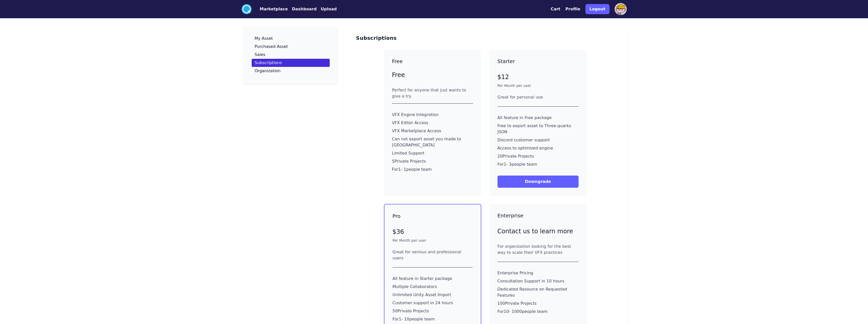 The image size is (868, 324). What do you see at coordinates (269, 9) in the screenshot?
I see `a: Marketplace` at bounding box center [269, 9].